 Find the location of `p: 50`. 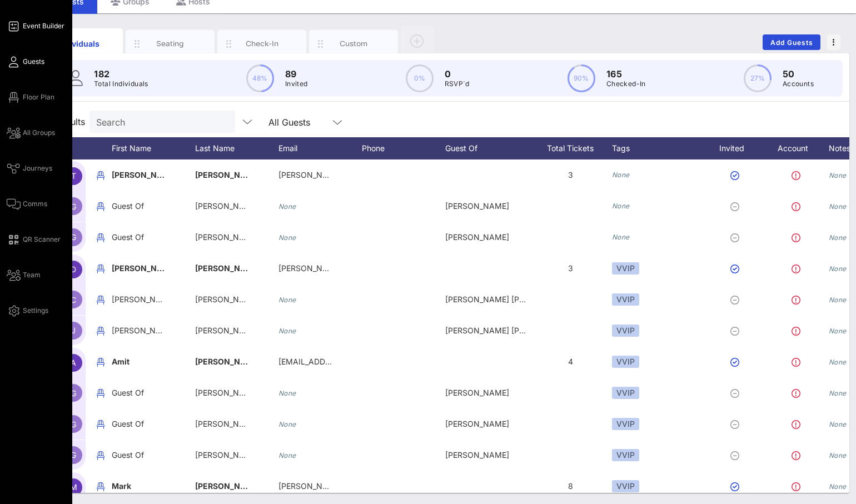

p: 50 is located at coordinates (798, 74).